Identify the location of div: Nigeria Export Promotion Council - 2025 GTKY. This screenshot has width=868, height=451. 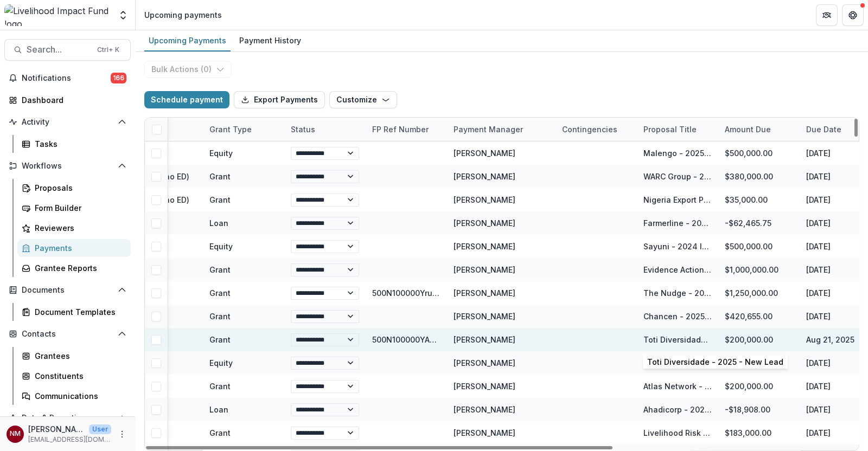
(677, 199).